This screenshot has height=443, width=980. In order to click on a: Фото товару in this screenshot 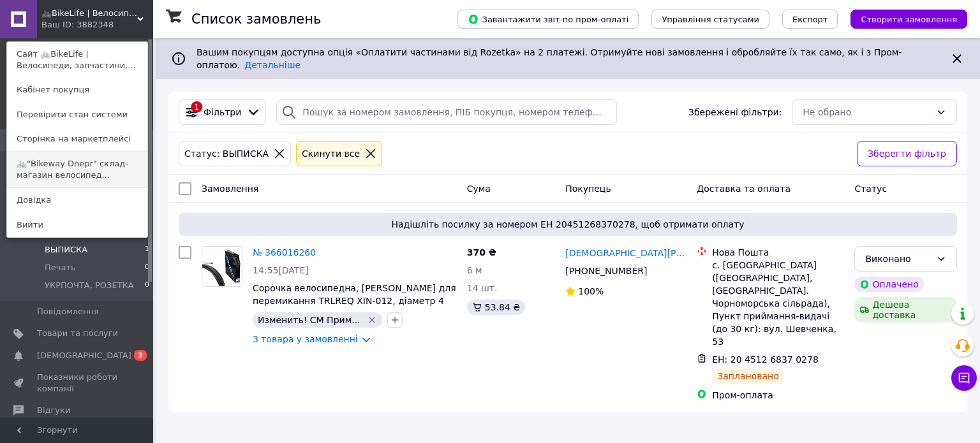, I will do `click(222, 267)`.